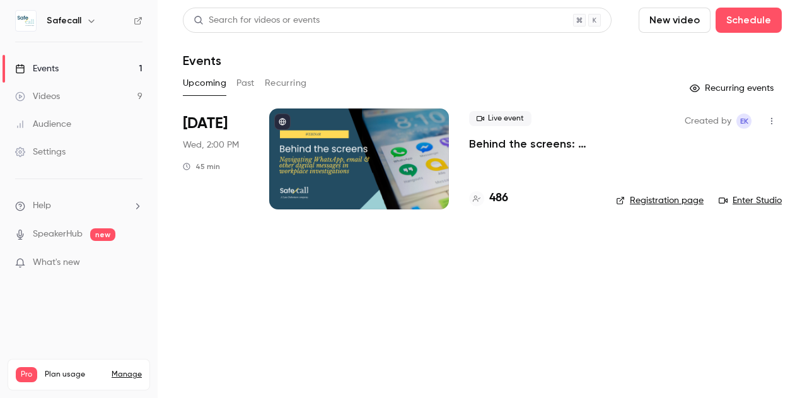 The width and height of the screenshot is (807, 398). Describe the element at coordinates (210, 145) in the screenshot. I see `span: Wed, 2:00 PM` at that location.